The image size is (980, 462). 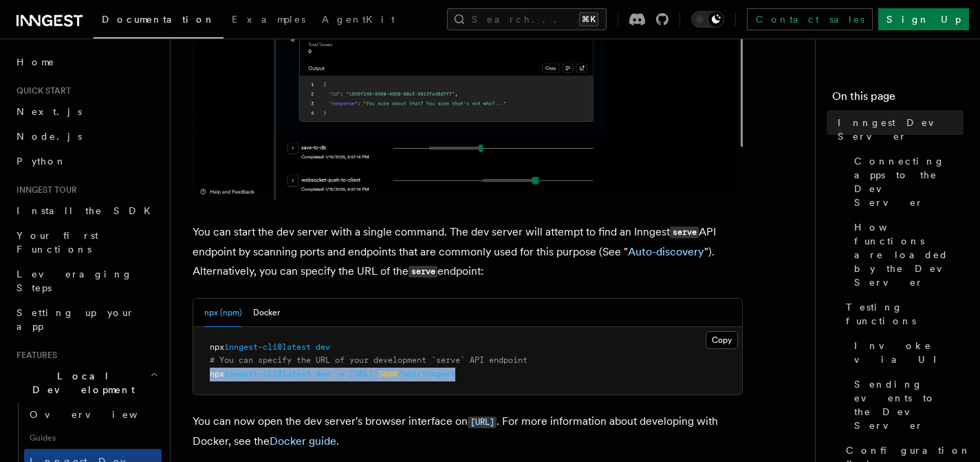 I want to click on button: Copy, so click(x=722, y=340).